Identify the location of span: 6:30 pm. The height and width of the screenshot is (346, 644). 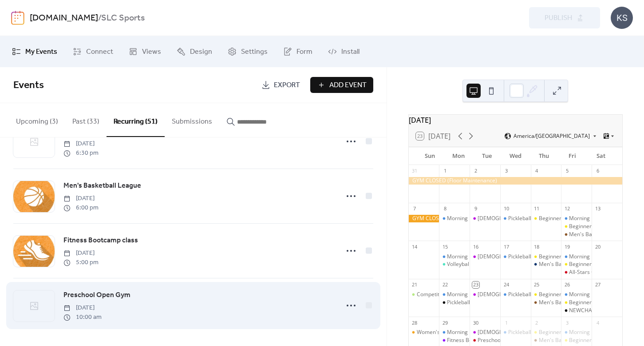
(81, 153).